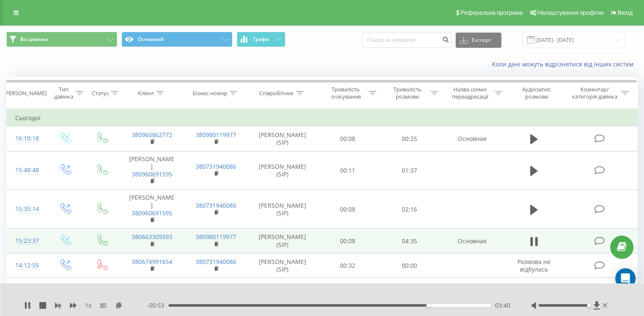 This screenshot has height=316, width=644. Describe the element at coordinates (177, 39) in the screenshot. I see `button: Основний` at that location.